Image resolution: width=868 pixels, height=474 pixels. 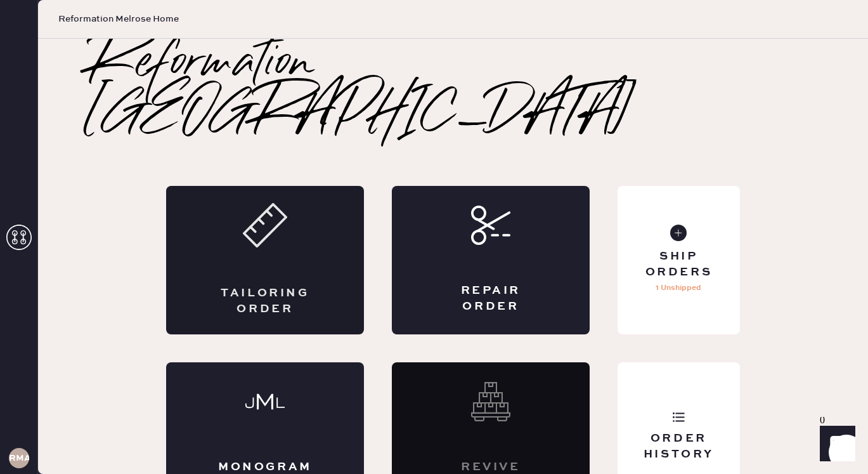 What do you see at coordinates (19, 458) in the screenshot?
I see `h3: RMA` at bounding box center [19, 458].